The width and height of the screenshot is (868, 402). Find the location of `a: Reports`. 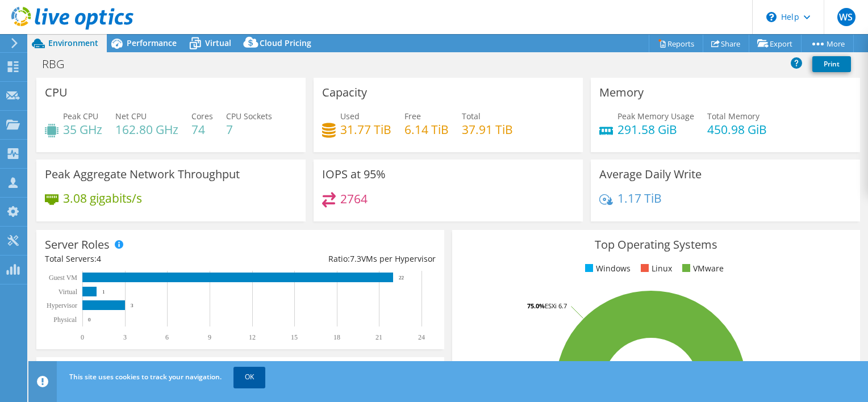

a: Reports is located at coordinates (676, 43).